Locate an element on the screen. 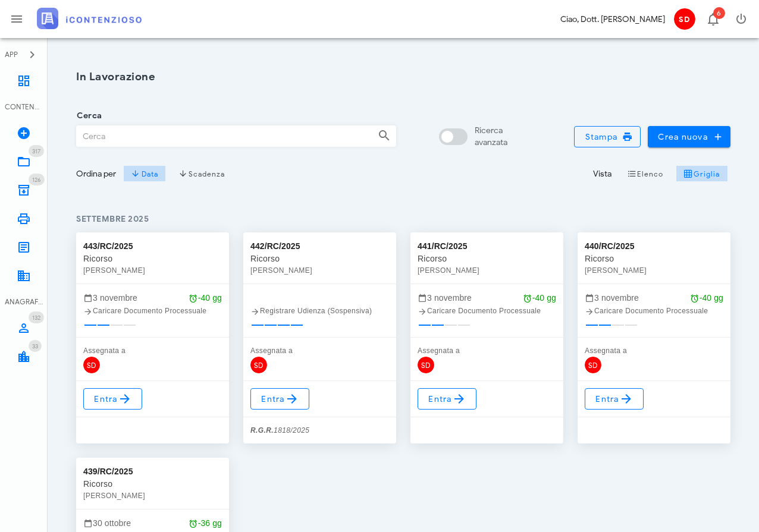 This screenshot has height=532, width=759. h4: settembre 2025 is located at coordinates (403, 219).